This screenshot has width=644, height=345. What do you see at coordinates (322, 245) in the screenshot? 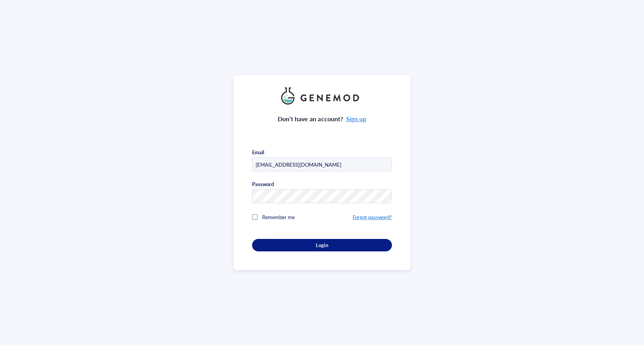
I see `span: Login` at bounding box center [322, 245].